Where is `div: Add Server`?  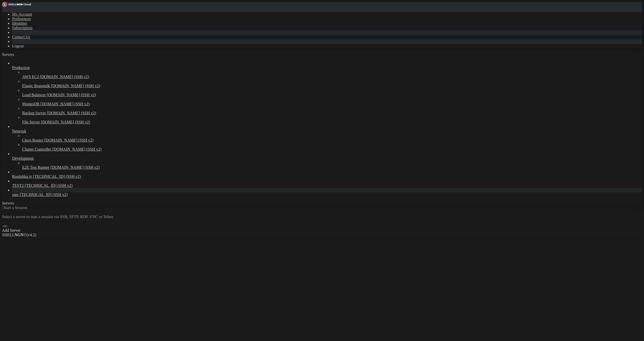 div: Add Server is located at coordinates (322, 230).